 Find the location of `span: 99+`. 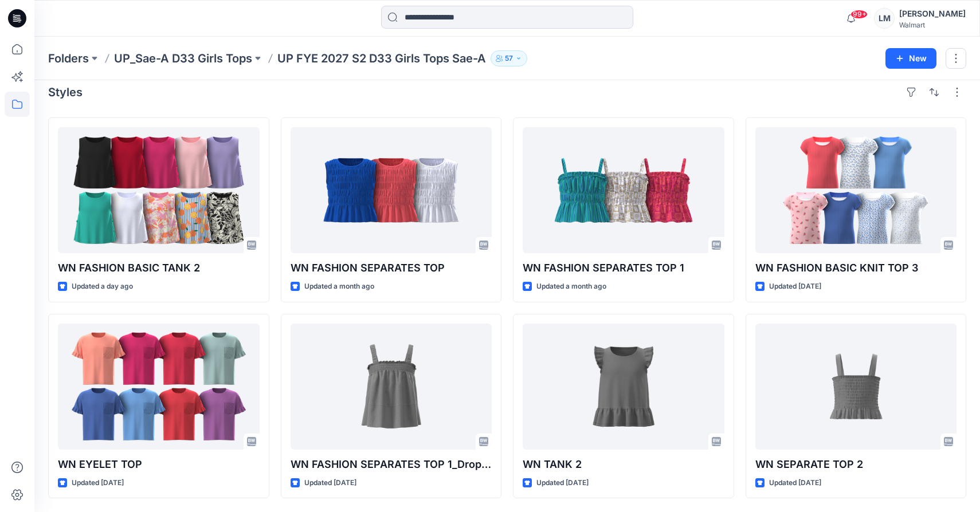

span: 99+ is located at coordinates (859, 15).